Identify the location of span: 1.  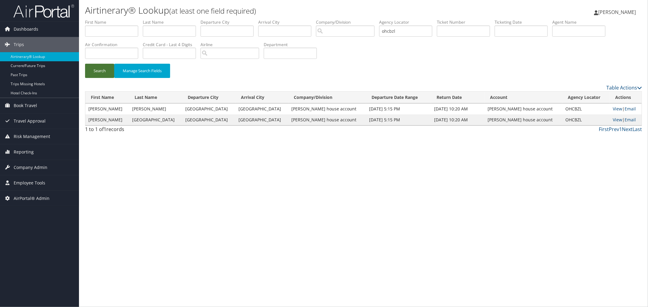
(105, 129).